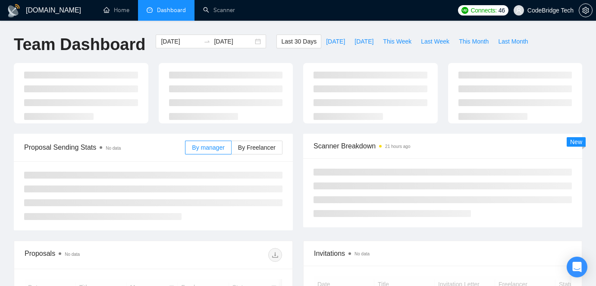 The image size is (596, 286). I want to click on div: Open Intercom Messenger, so click(577, 267).